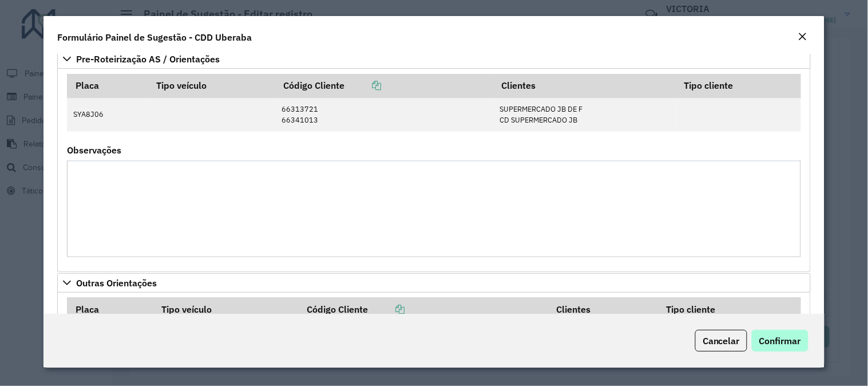  What do you see at coordinates (434, 283) in the screenshot?
I see `a: Outras Orientações` at bounding box center [434, 283].